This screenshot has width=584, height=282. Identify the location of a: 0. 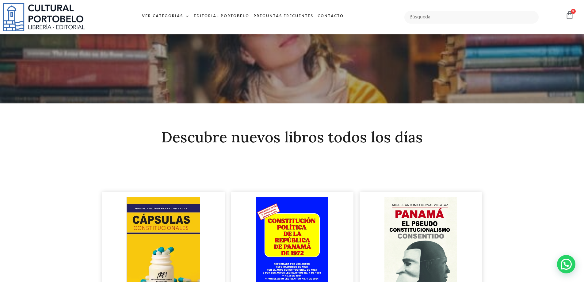
(570, 15).